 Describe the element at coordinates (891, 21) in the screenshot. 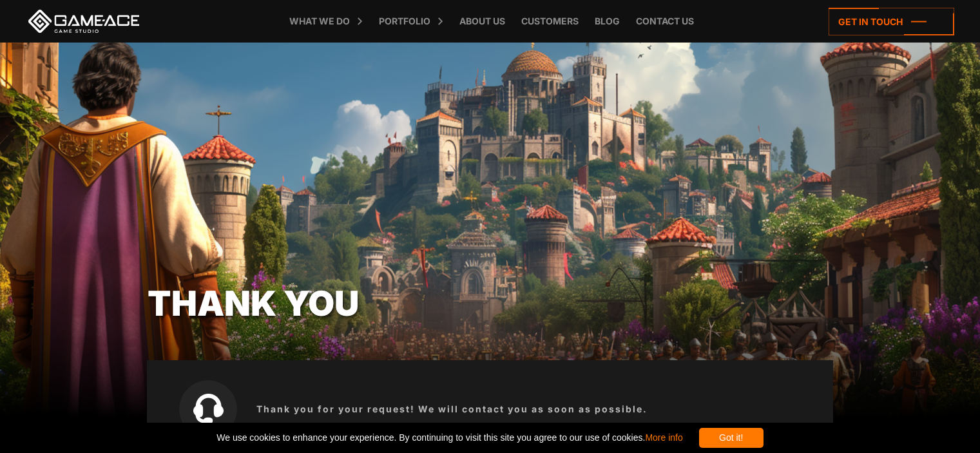

I see `a: Get in touch` at that location.